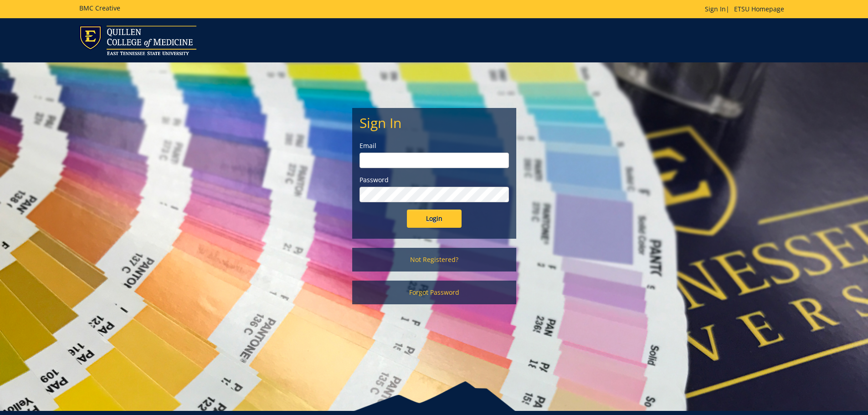 This screenshot has height=415, width=868. I want to click on img: ETSU logo, so click(138, 40).